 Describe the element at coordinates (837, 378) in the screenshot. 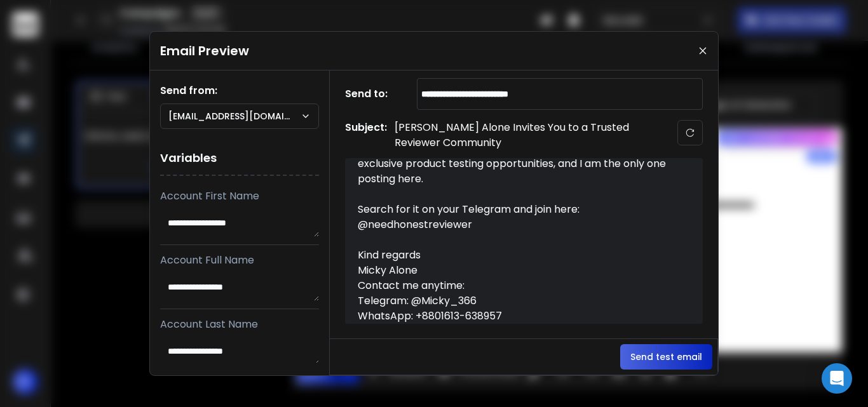

I see `div: Open Intercom Messenger` at that location.